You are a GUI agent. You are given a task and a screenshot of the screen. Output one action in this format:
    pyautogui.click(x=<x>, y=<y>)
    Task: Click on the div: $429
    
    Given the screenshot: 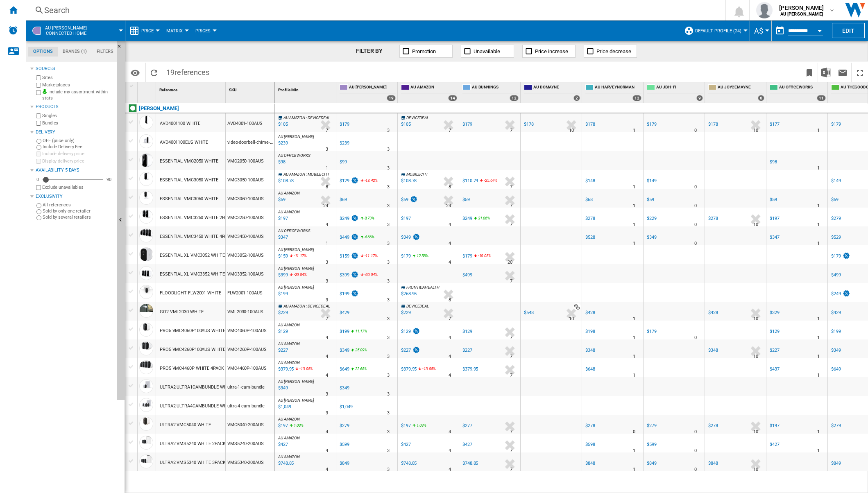 What is the action you would take?
    pyautogui.click(x=835, y=313)
    